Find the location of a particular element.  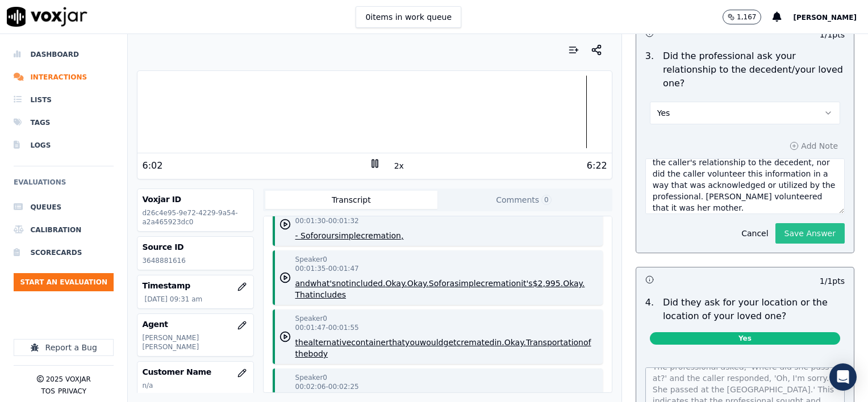

div: Open Intercom Messenger is located at coordinates (843, 377).